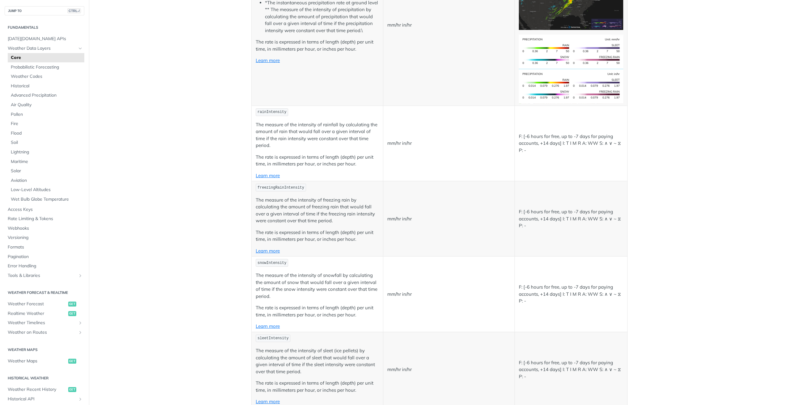  I want to click on button: JUMP TOCTRL-/, so click(44, 11).